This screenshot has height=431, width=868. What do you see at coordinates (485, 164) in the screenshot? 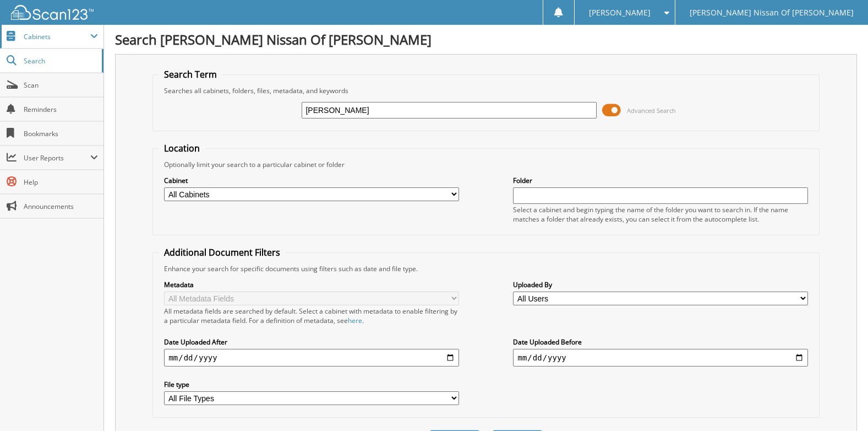
I see `div: Optionally limit your search to a particular cabinet or folder` at bounding box center [485, 164].